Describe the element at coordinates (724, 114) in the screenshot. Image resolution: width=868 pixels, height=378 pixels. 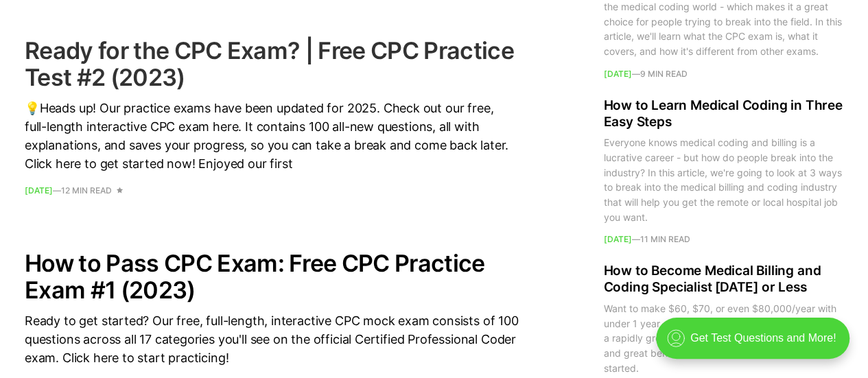
I see `h2: How to Learn Medical Coding in Three Easy Steps` at that location.